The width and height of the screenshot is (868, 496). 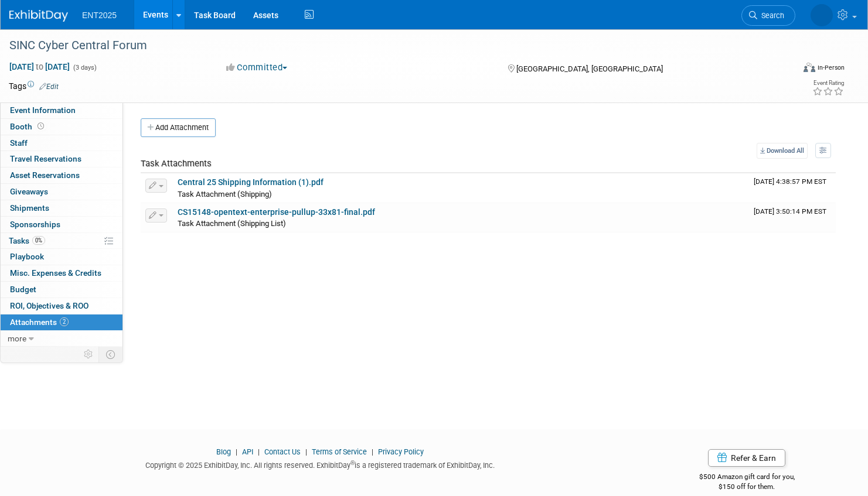 I want to click on a: Terms of Service, so click(x=340, y=451).